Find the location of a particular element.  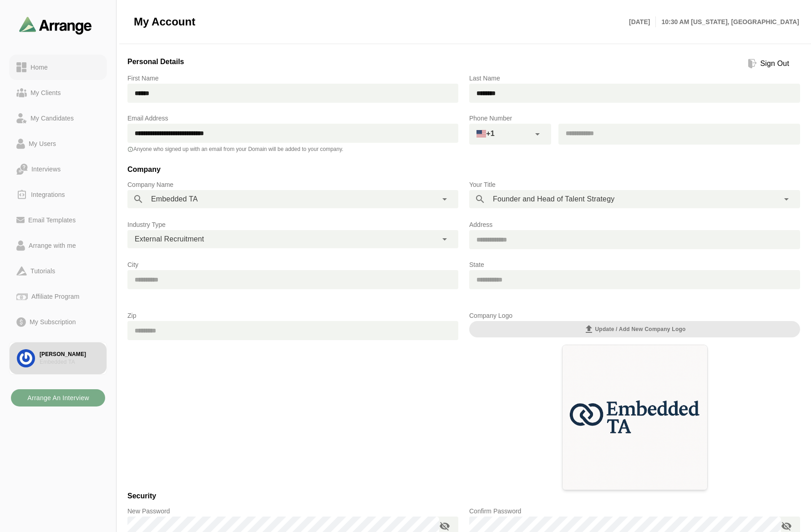

div: My Users is located at coordinates (42, 144).